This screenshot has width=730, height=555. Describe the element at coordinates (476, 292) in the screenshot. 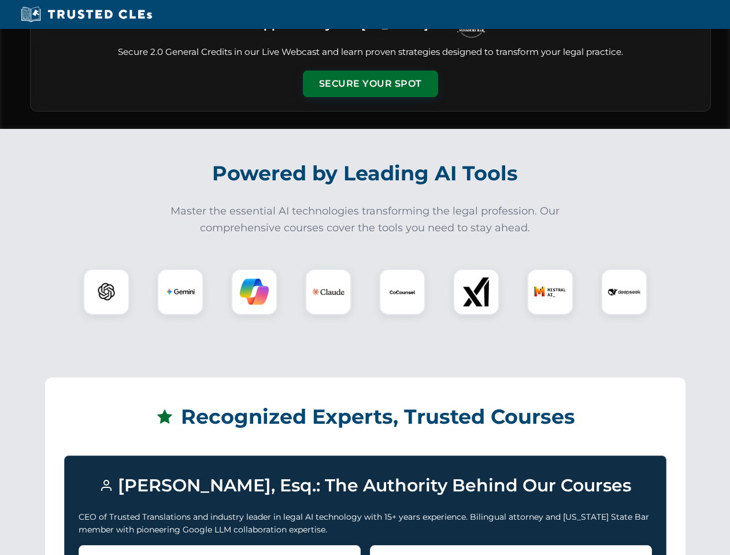

I see `div: xAI` at that location.